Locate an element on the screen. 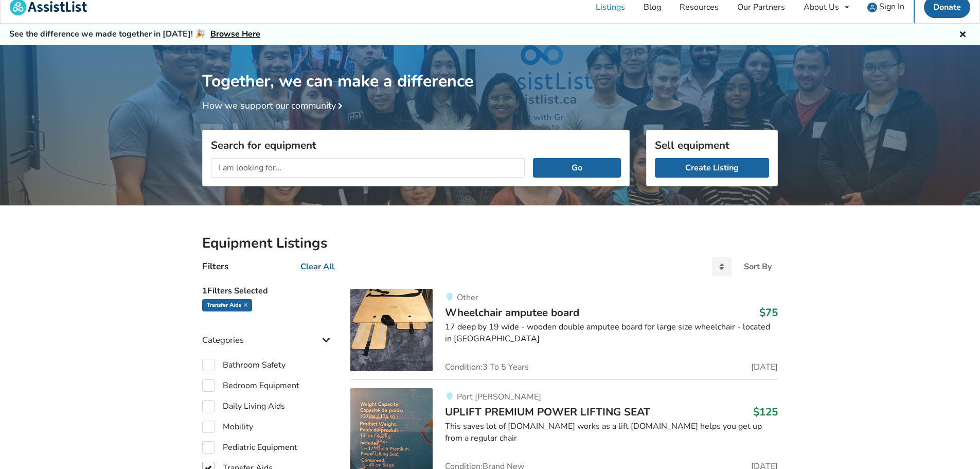 The height and width of the screenshot is (469, 980). h5: 1 Filters Selected is located at coordinates (268, 289).